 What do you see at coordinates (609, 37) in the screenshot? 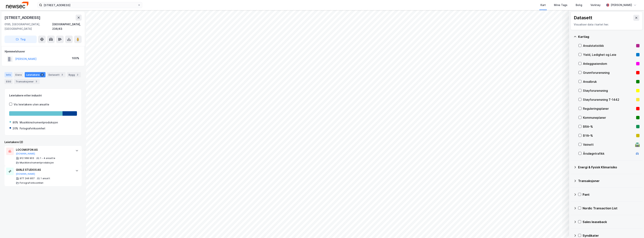
I see `div: Kartlag` at bounding box center [609, 37].